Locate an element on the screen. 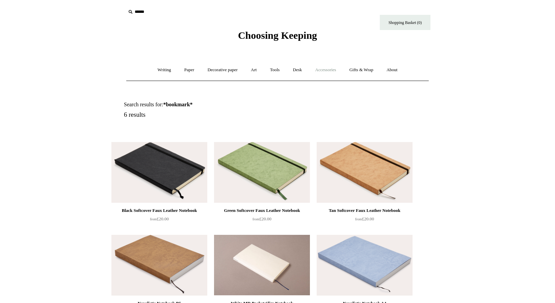  a: Art is located at coordinates (254, 70).